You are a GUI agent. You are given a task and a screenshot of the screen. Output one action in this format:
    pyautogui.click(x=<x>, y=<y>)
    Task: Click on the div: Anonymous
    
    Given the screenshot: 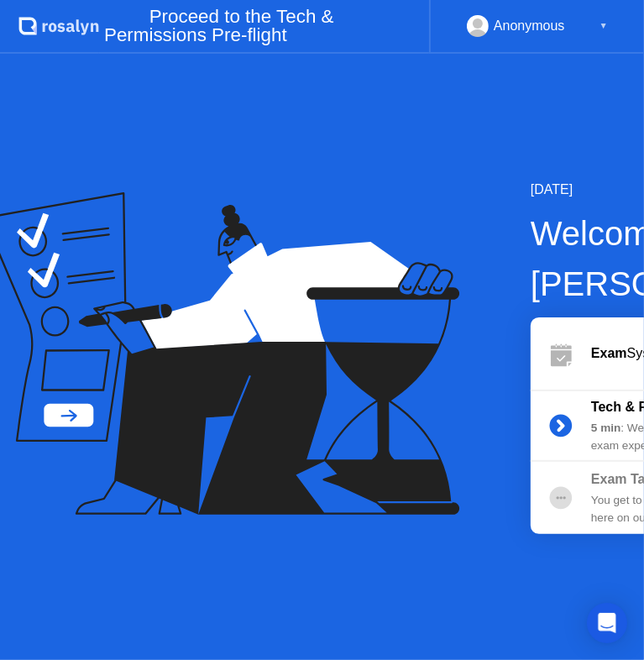 What is the action you would take?
    pyautogui.click(x=529, y=26)
    